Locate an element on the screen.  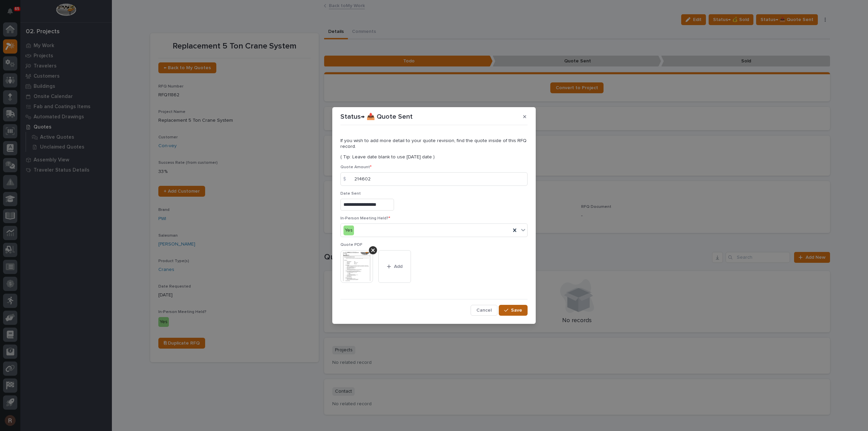
span: In-Person Meeting Held? is located at coordinates (365, 219).